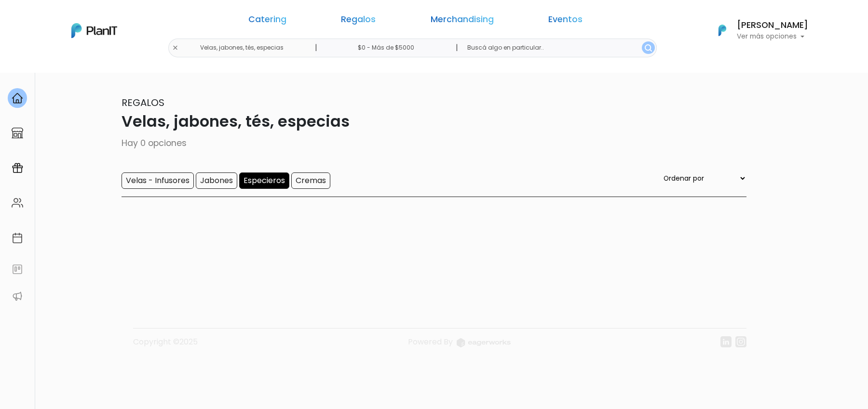 The height and width of the screenshot is (409, 868). What do you see at coordinates (264, 180) in the screenshot?
I see `input: Especieros` at bounding box center [264, 180].